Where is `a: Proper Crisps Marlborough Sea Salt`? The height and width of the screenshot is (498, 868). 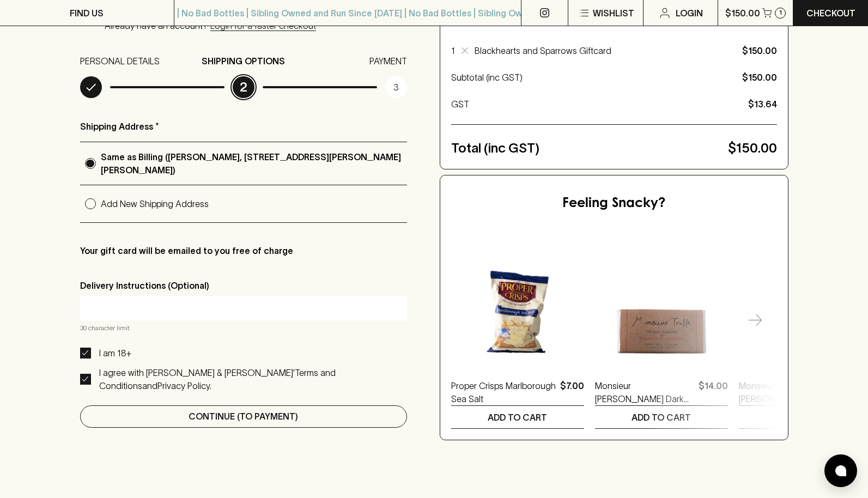 a: Proper Crisps Marlborough Sea Salt is located at coordinates (503, 392).